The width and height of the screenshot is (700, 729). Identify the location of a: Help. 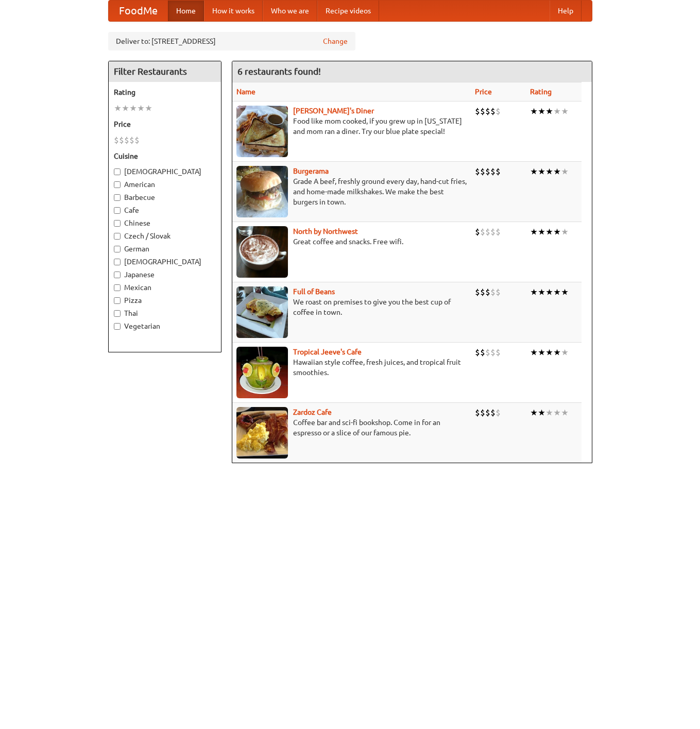
(565, 10).